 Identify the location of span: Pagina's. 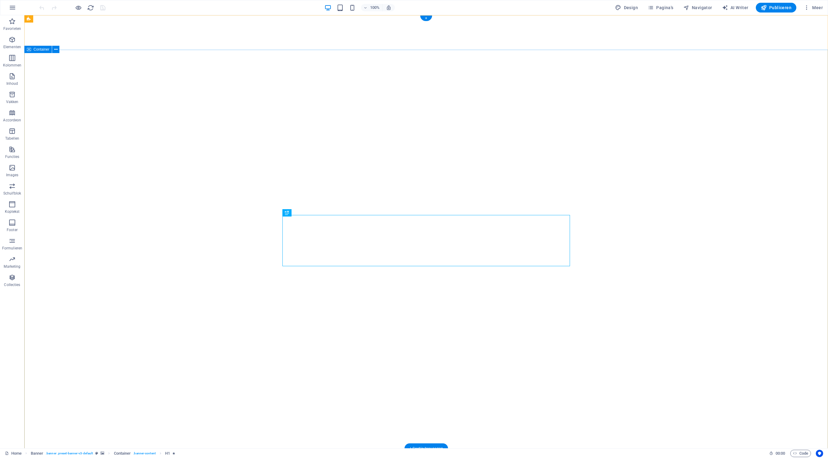
(661, 8).